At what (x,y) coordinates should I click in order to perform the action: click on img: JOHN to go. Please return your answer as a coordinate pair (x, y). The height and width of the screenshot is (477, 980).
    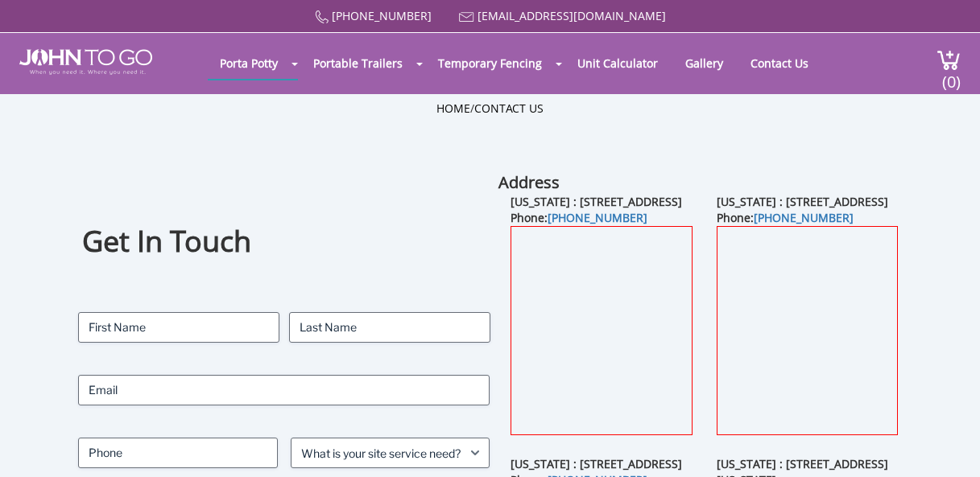
    Looking at the image, I should click on (85, 62).